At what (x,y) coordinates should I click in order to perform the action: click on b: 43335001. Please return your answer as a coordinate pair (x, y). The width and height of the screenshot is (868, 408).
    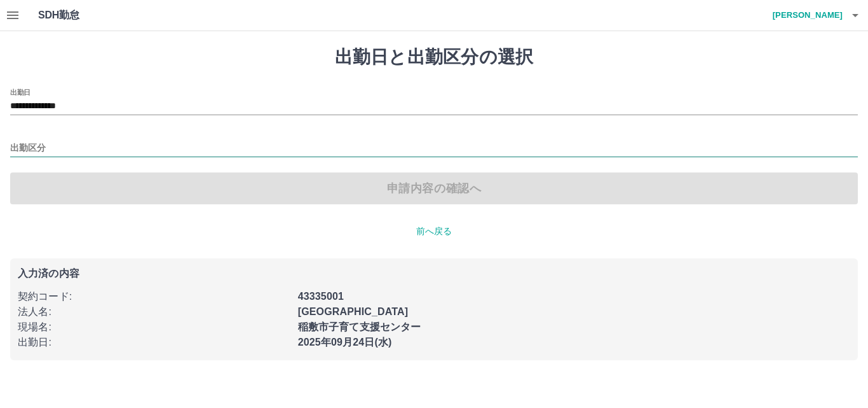
    Looking at the image, I should click on (321, 295).